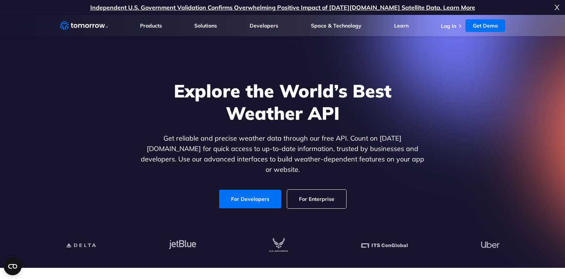 The image size is (565, 279). What do you see at coordinates (264, 26) in the screenshot?
I see `a: Developers` at bounding box center [264, 26].